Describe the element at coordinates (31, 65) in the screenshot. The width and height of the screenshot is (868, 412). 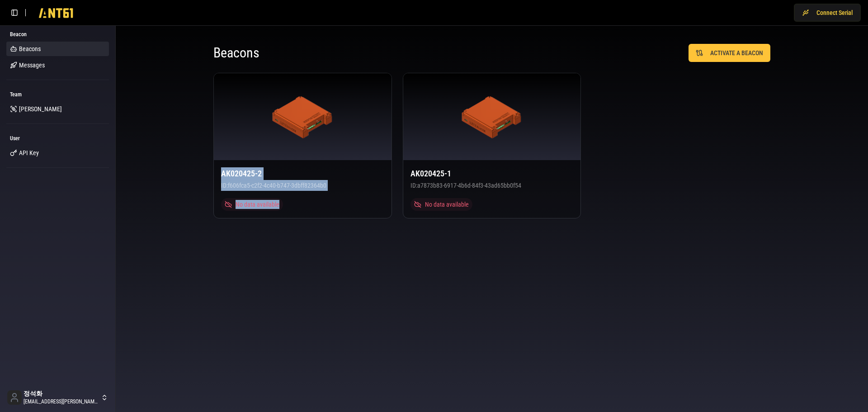
I see `span: Messages` at that location.